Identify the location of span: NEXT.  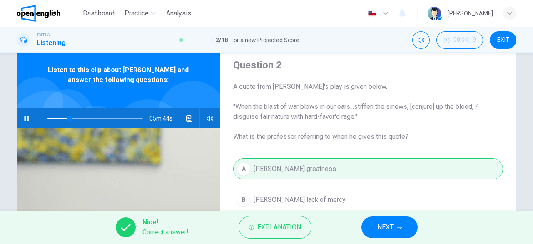
(385, 227).